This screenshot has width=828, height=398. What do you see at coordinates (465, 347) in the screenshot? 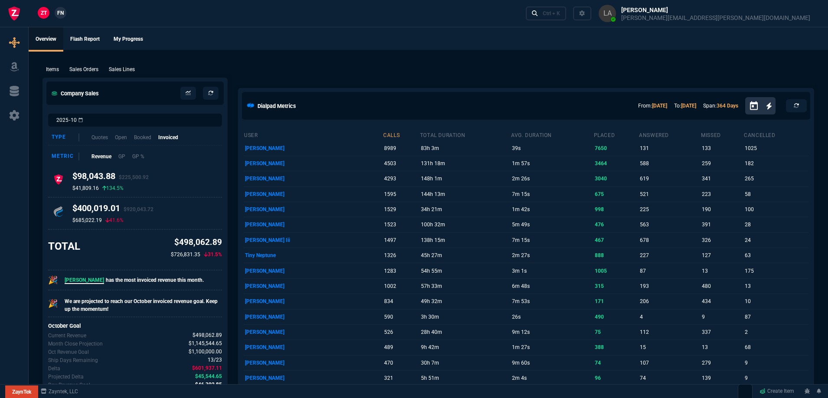
I see `p: 9h 42m` at bounding box center [465, 347].